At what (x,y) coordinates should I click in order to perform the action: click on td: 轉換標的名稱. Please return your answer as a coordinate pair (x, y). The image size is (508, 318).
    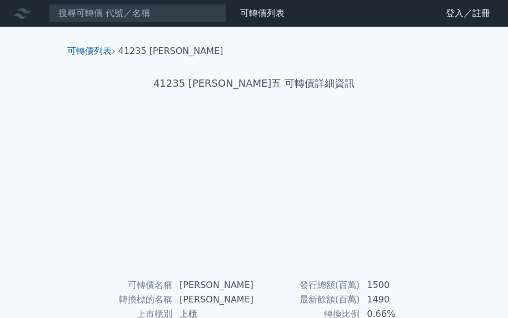
    Looking at the image, I should click on (122, 300).